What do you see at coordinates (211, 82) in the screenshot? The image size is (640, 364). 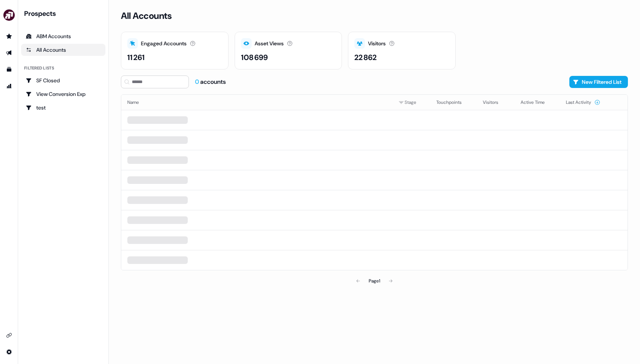 I see `div: accounts` at bounding box center [211, 82].